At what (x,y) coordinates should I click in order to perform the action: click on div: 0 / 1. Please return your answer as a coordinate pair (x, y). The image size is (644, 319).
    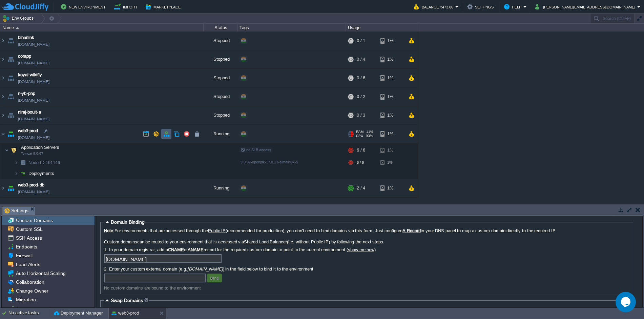
    Looking at the image, I should click on (361, 41).